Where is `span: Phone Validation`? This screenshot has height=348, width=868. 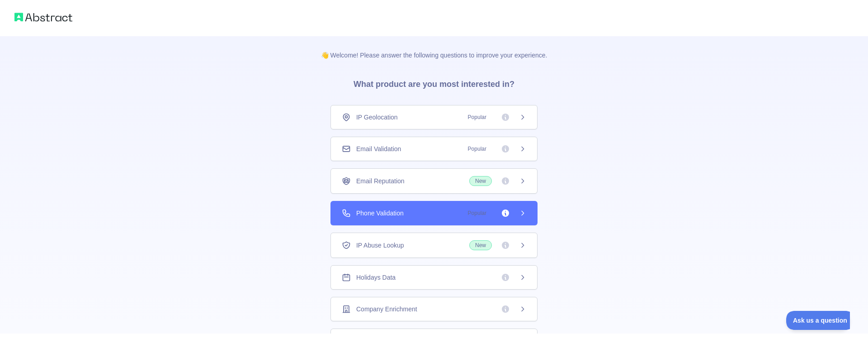 span: Phone Validation is located at coordinates (380, 213).